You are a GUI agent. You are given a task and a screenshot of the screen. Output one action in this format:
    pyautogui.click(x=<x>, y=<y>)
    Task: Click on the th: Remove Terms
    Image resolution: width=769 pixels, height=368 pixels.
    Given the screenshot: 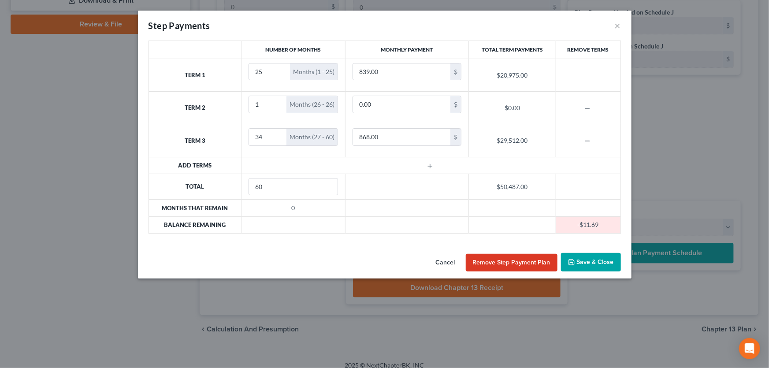 What is the action you would take?
    pyautogui.click(x=588, y=50)
    